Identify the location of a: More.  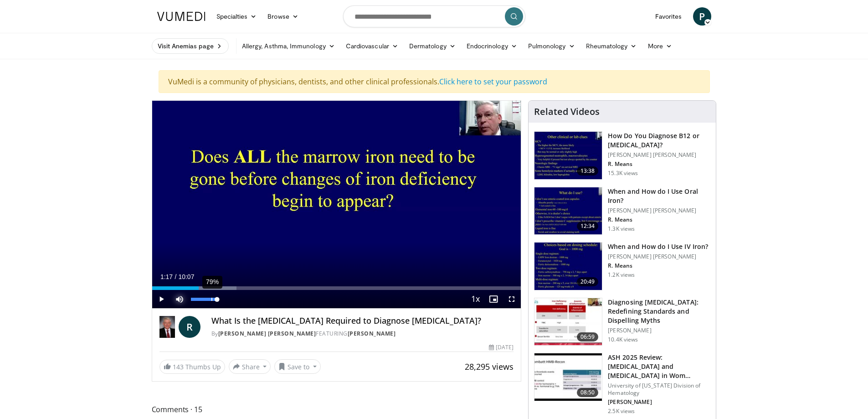
(660, 46).